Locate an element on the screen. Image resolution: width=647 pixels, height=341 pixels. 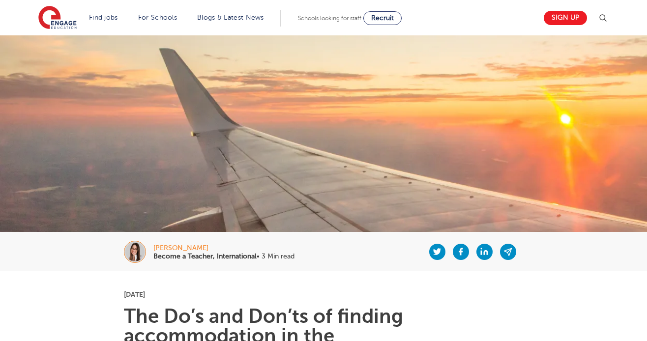
img: Engage Education is located at coordinates (58, 18).